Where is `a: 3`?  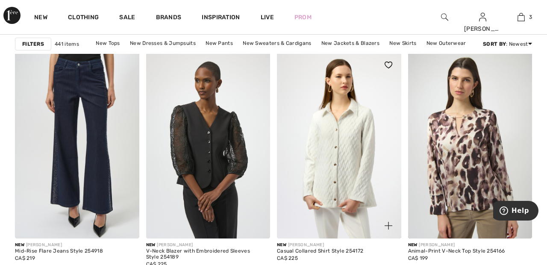
a: 3 is located at coordinates (521, 17).